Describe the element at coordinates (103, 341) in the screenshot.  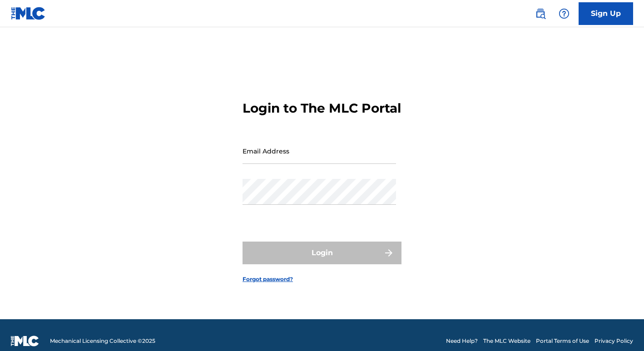
I see `span: Mechanical Licensing Collective © 2025` at that location.